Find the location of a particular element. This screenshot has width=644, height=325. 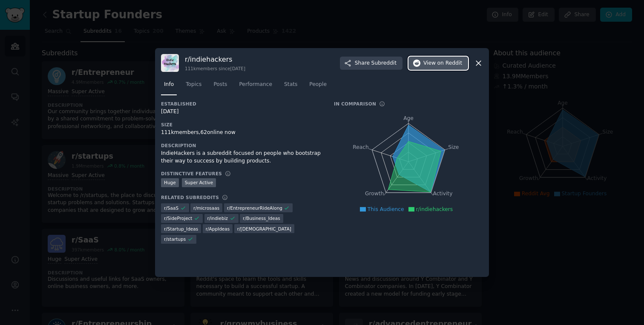

h3: r/ indiehackers is located at coordinates (215, 59).